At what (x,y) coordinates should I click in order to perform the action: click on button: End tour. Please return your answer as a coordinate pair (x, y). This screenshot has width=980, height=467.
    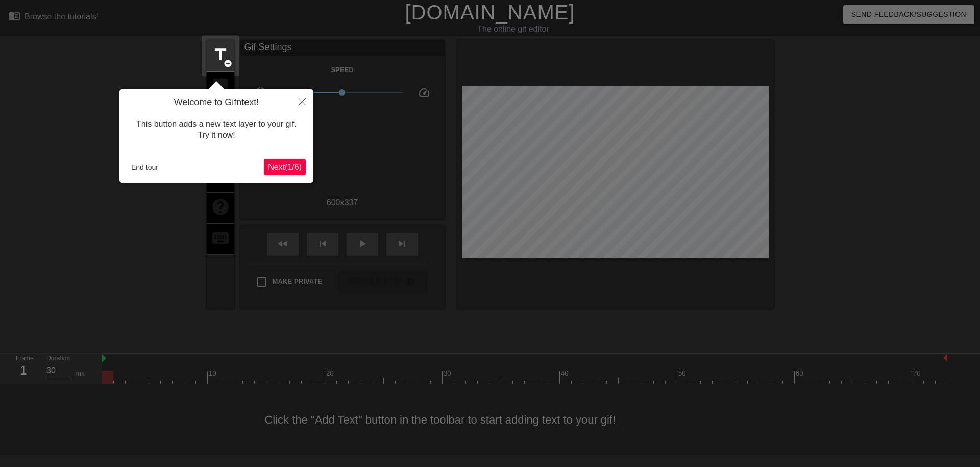
    Looking at the image, I should click on (144, 167).